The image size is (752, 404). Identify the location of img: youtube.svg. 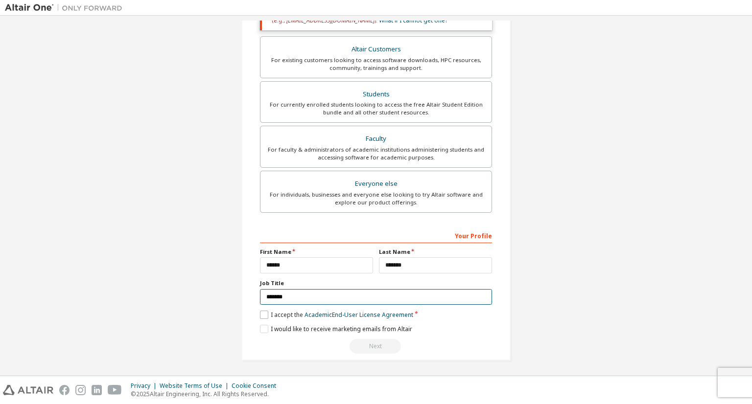
(115, 390).